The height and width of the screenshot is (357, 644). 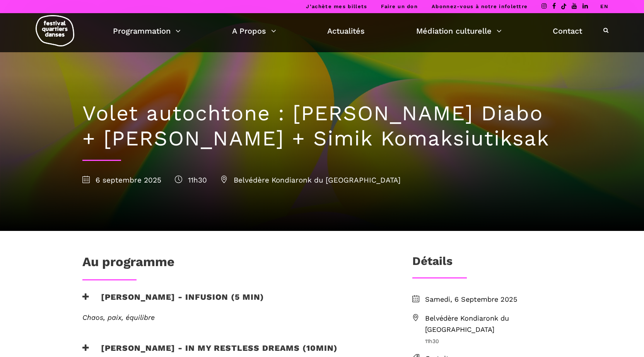 I want to click on a: Abonnez-vous à notre infolettre, so click(x=480, y=6).